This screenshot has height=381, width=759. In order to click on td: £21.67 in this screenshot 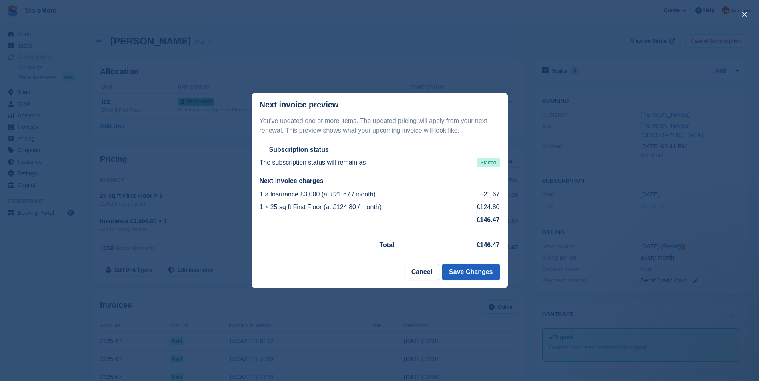, I will do `click(480, 195)`.